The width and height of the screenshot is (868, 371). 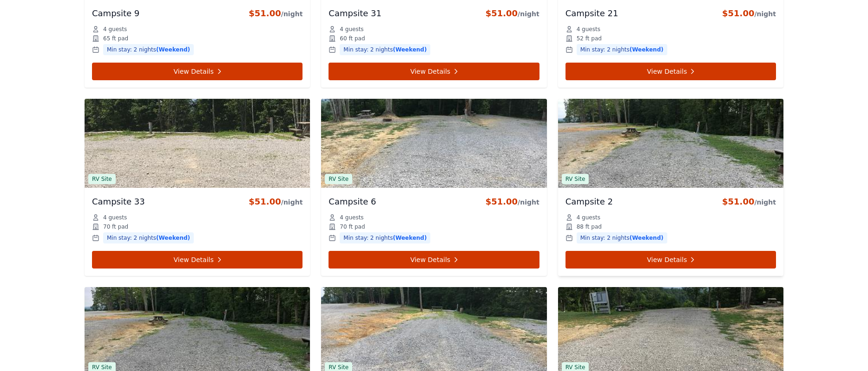 What do you see at coordinates (434, 144) in the screenshot?
I see `img: Campsite 6` at bounding box center [434, 144].